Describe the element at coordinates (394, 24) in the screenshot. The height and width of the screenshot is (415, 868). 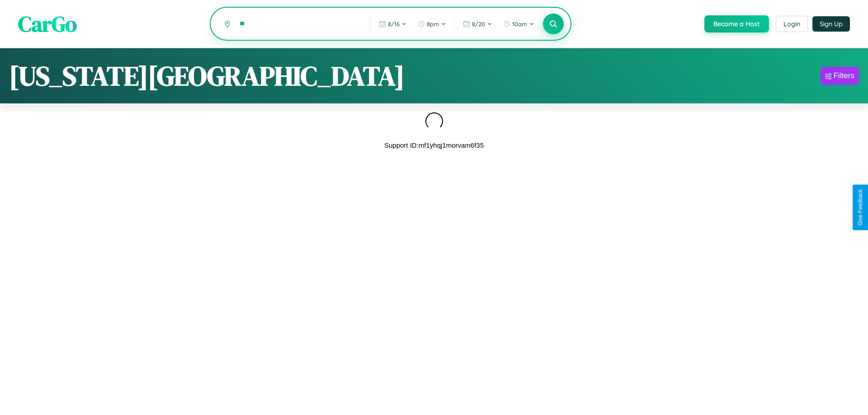
I see `span: 8 / 16` at that location.